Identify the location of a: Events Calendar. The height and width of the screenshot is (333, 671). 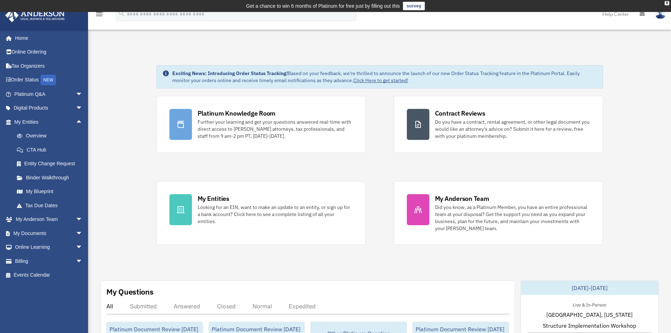
(49, 275).